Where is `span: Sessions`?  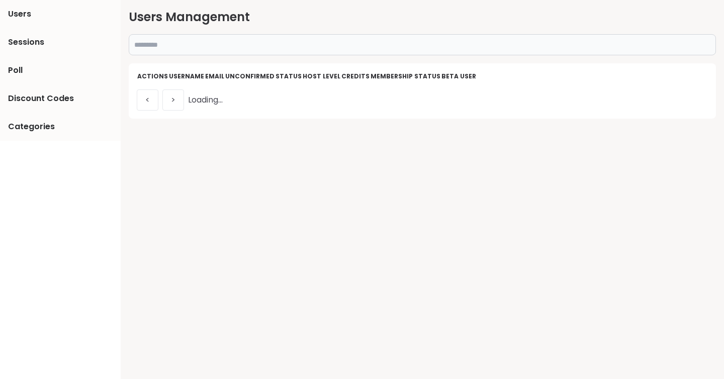
span: Sessions is located at coordinates (26, 42).